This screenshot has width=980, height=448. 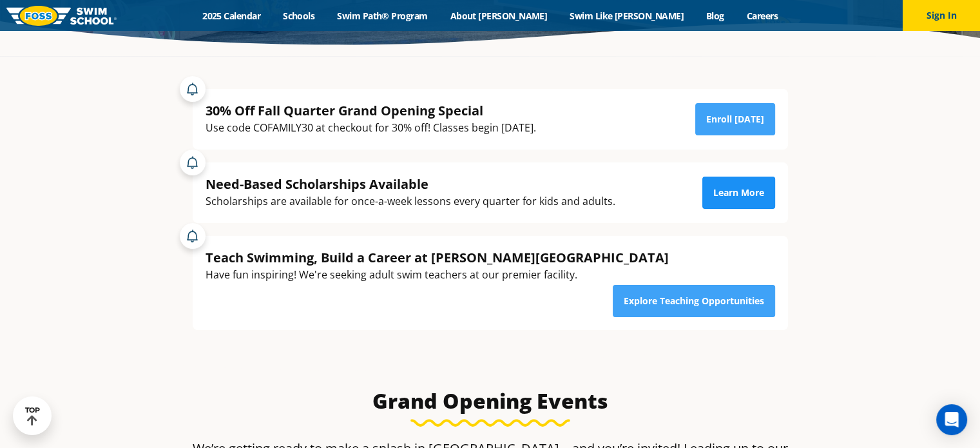 What do you see at coordinates (694, 301) in the screenshot?
I see `a: Explore Teaching Opportunities` at bounding box center [694, 301].